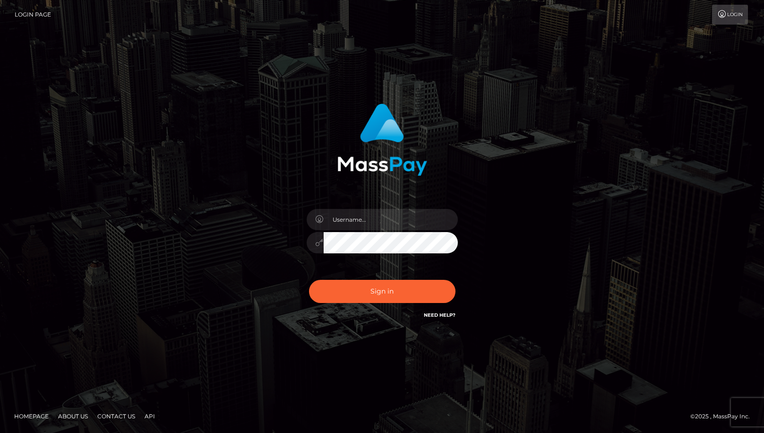 This screenshot has width=764, height=433. I want to click on input: Username..., so click(391, 219).